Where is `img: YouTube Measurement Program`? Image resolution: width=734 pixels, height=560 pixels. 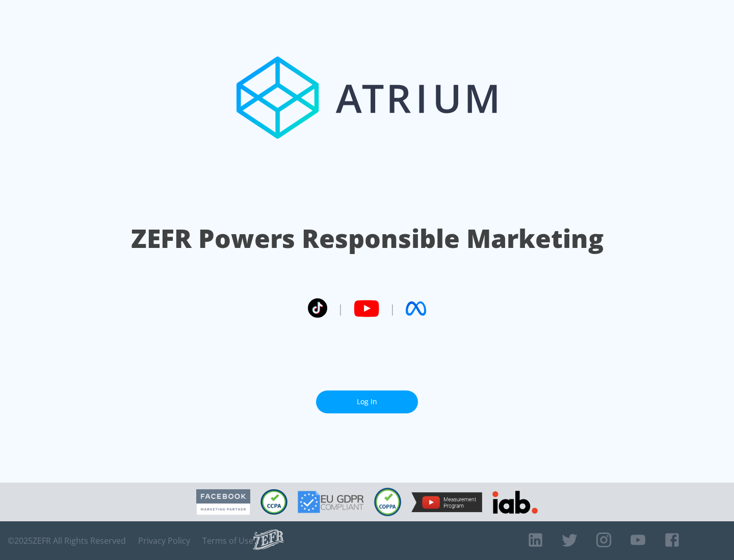
img: YouTube Measurement Program is located at coordinates (446, 502).